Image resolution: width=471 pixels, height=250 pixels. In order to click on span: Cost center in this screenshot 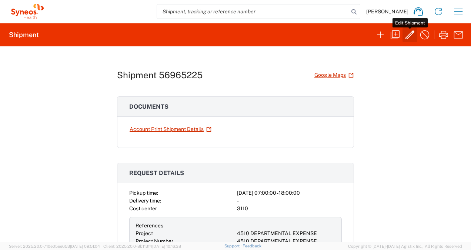, I will do `click(143, 208)`.